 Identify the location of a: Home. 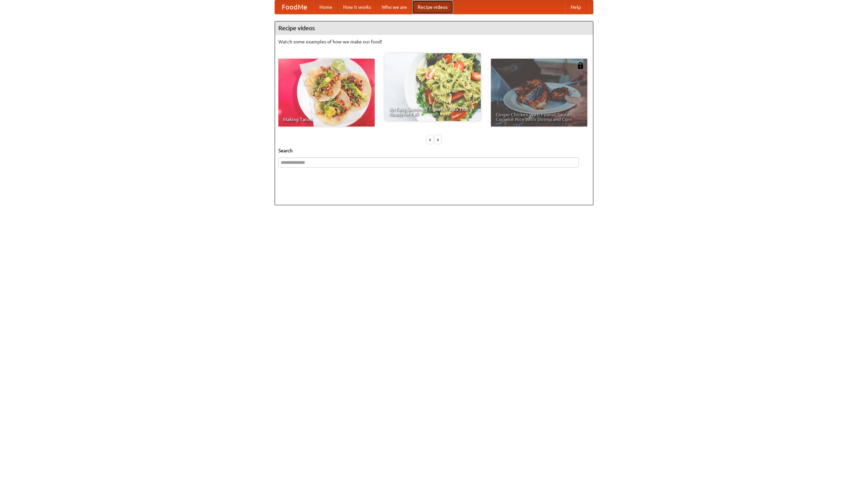
(326, 7).